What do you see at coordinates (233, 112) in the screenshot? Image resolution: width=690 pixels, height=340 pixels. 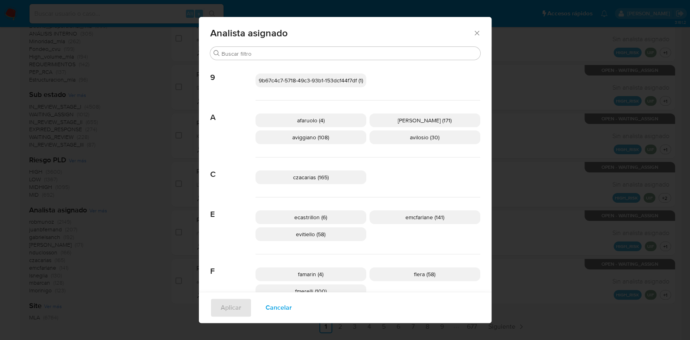 I see `span: A` at bounding box center [233, 112].